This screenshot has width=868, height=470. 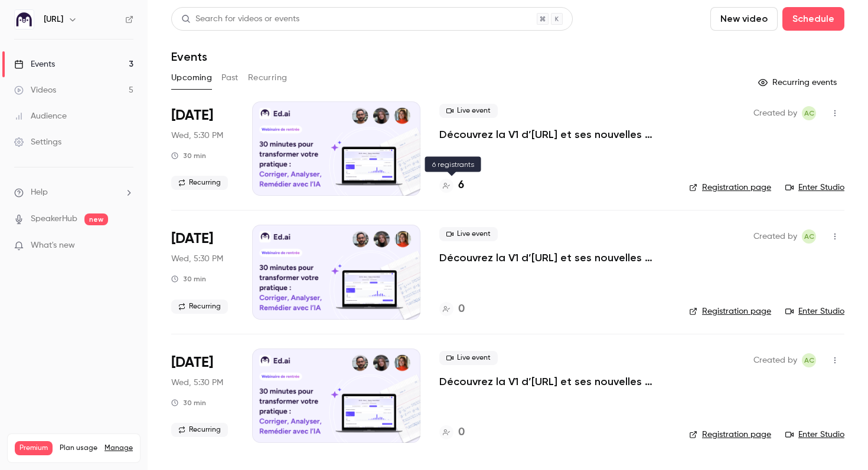 I want to click on div: Oct 15 Wed, 5:30 PM (Europe/Paris), so click(x=202, y=272).